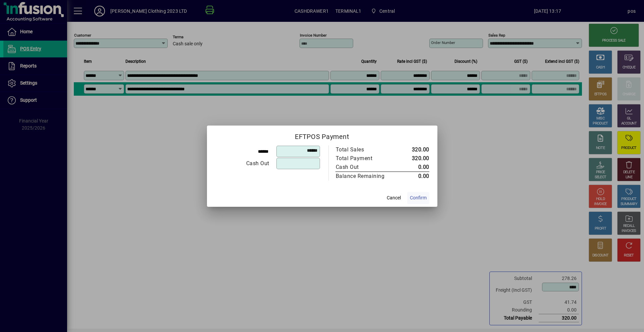  I want to click on h2: EFTPOS Payment, so click(322, 136).